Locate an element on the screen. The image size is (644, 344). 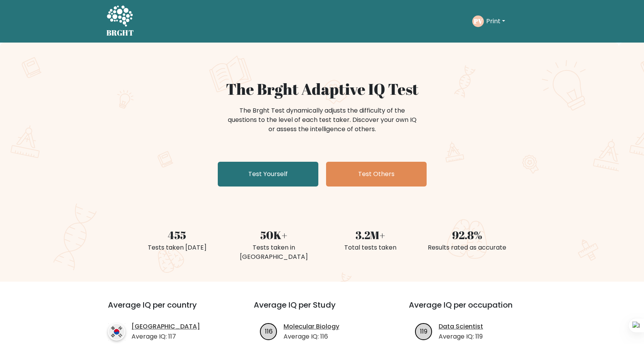
img: country is located at coordinates (116, 332).